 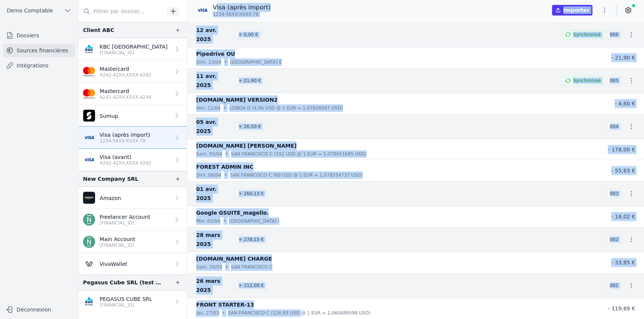 What do you see at coordinates (117, 239) in the screenshot?
I see `p: Main Account` at bounding box center [117, 239].